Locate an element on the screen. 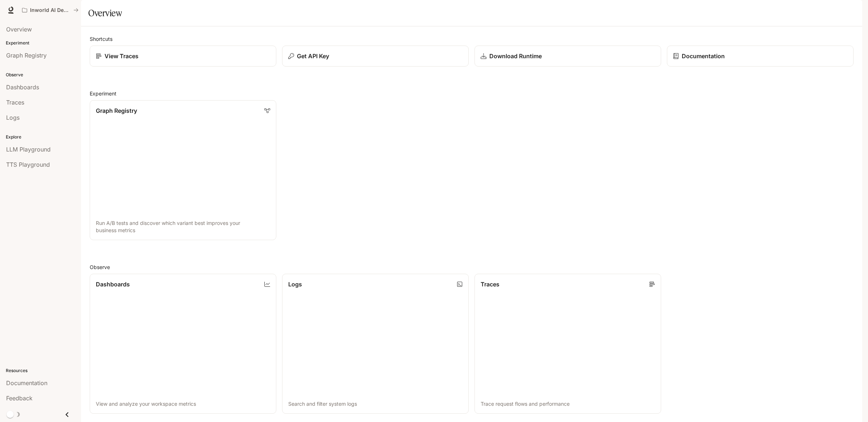  a: View Traces is located at coordinates (183, 56).